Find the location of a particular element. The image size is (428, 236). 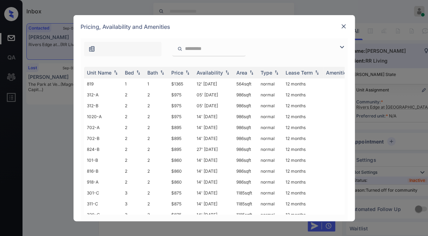

td: 819 is located at coordinates (103, 84).